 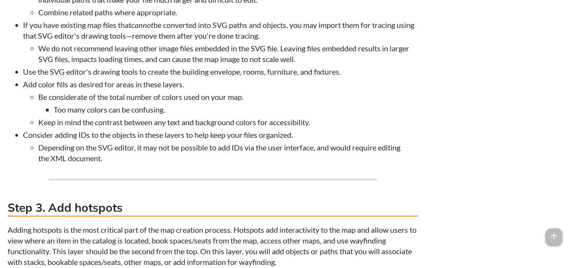 What do you see at coordinates (228, 103) in the screenshot?
I see `li: Be considerate of the total number of colors used on your map.` at bounding box center [228, 103].